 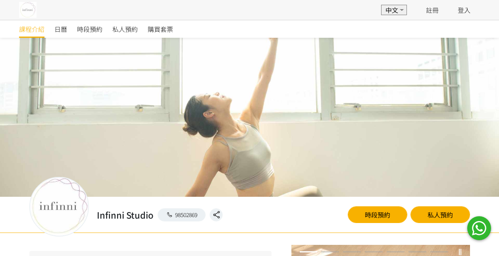 I want to click on a: 註冊, so click(x=432, y=10).